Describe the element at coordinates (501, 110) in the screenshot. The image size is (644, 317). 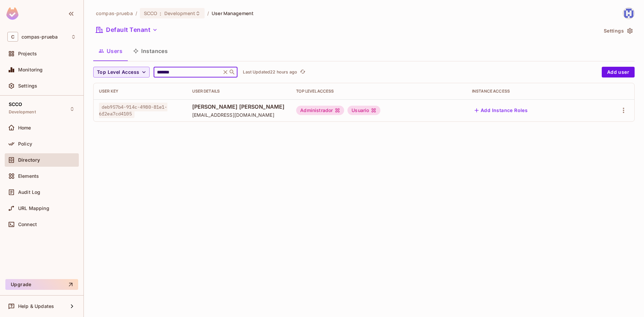
I see `button: Add Instance Roles` at that location.